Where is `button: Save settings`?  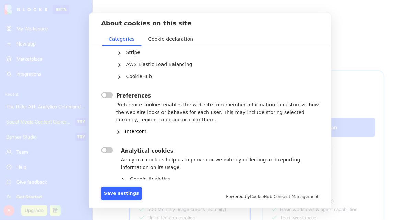 button: Save settings is located at coordinates (121, 194).